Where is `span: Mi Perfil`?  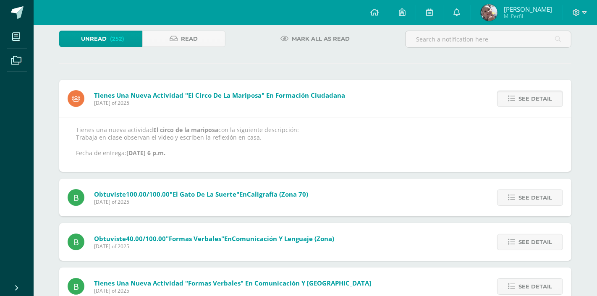 span: Mi Perfil is located at coordinates (527, 16).